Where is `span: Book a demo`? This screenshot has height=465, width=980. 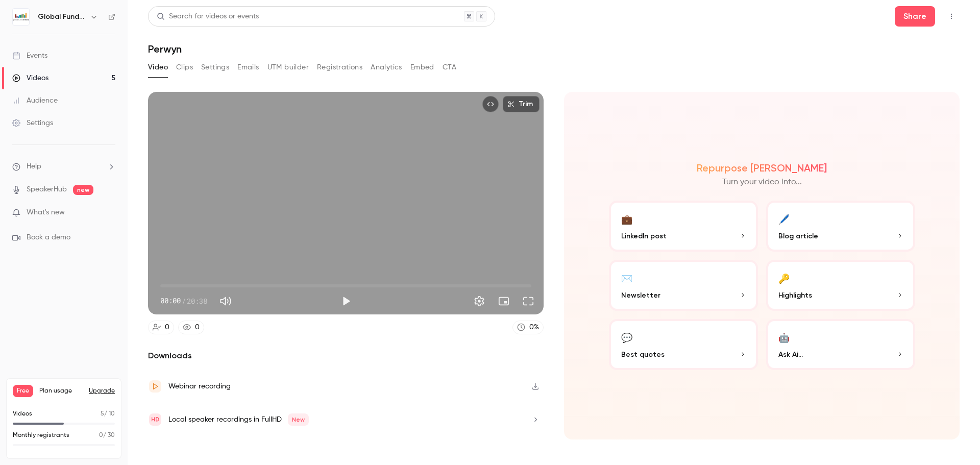 span: Book a demo is located at coordinates (49, 238).